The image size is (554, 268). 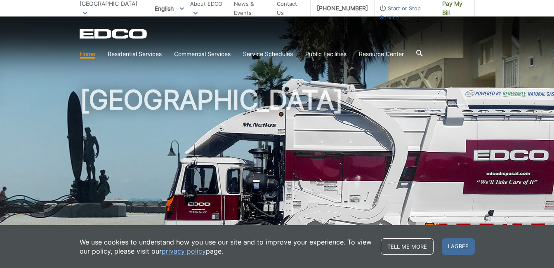 I want to click on a: Residential Services, so click(x=134, y=54).